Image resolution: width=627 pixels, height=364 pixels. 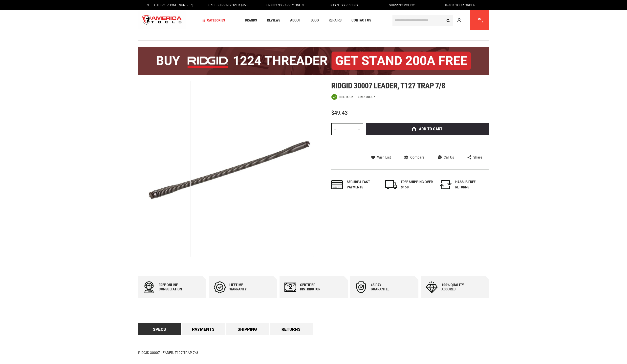 I want to click on a: About, so click(x=295, y=20).